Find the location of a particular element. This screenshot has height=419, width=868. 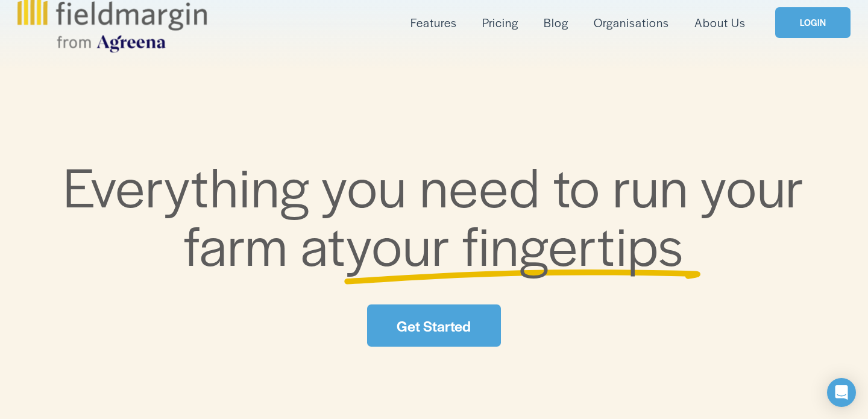

span: your fingertips is located at coordinates (515, 244).